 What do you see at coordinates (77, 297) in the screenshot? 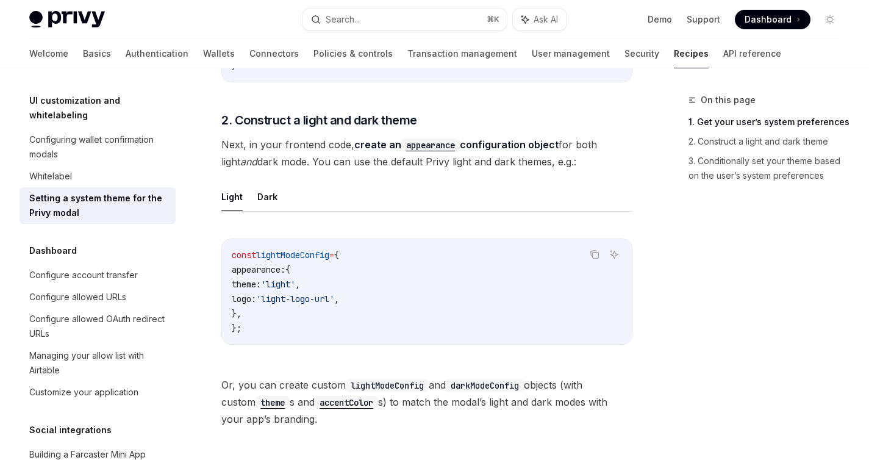
I see `div: Configure allowed URLs` at bounding box center [77, 297].